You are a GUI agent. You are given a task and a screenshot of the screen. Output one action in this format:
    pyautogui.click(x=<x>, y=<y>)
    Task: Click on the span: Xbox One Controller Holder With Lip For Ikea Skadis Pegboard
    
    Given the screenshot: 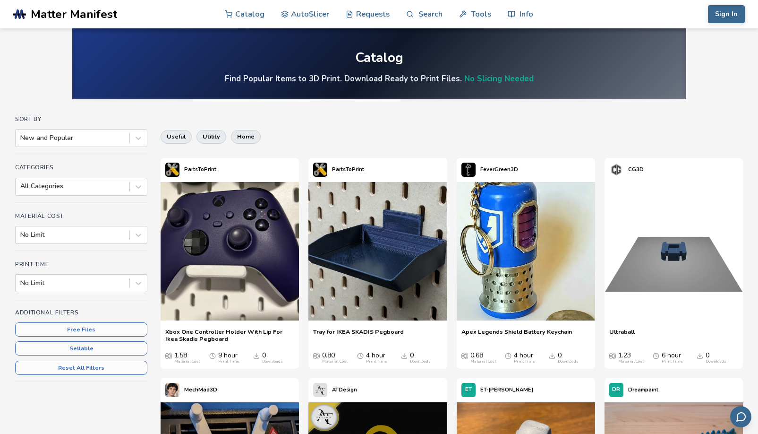 What is the action you would take?
    pyautogui.click(x=230, y=335)
    